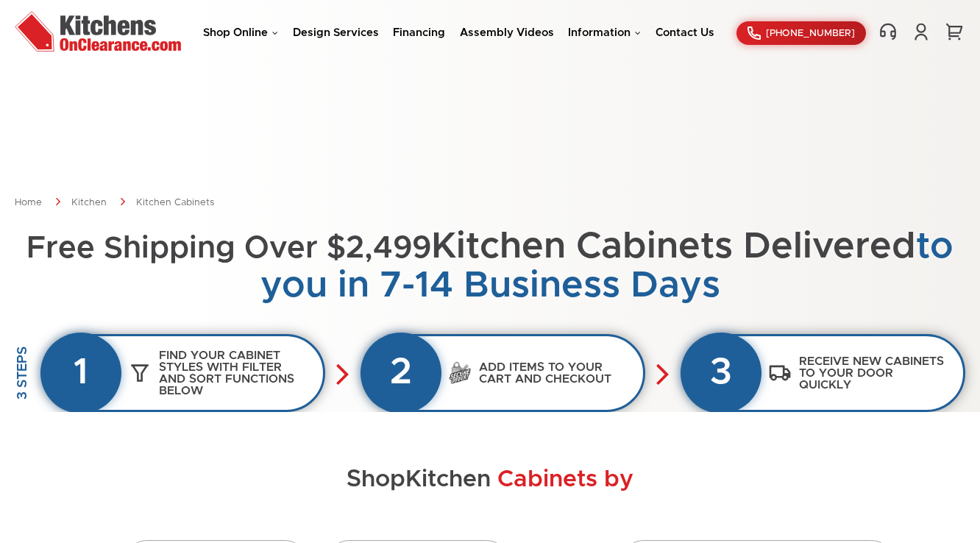  What do you see at coordinates (22, 373) in the screenshot?
I see `h2: 3 STEPS` at bounding box center [22, 373].